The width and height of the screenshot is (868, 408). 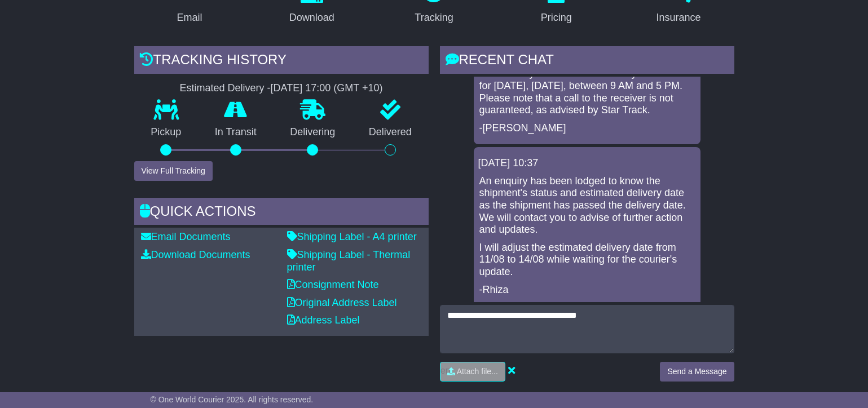 What do you see at coordinates (678, 18) in the screenshot?
I see `div: Insurance` at bounding box center [678, 18].